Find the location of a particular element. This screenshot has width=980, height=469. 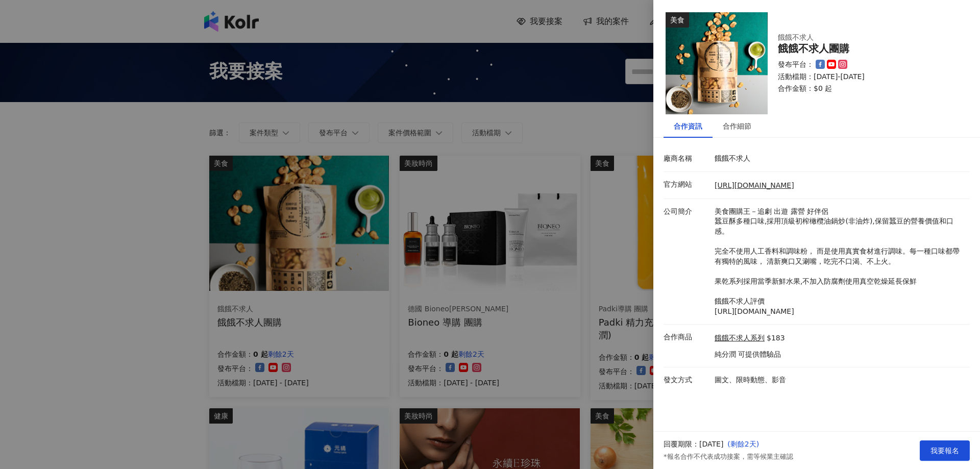

p: 發文方式 is located at coordinates (687, 380).